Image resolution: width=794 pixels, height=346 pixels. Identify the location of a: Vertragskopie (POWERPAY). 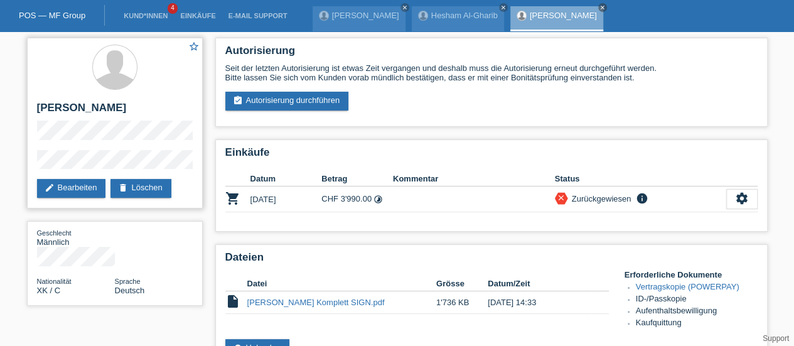
(687, 286).